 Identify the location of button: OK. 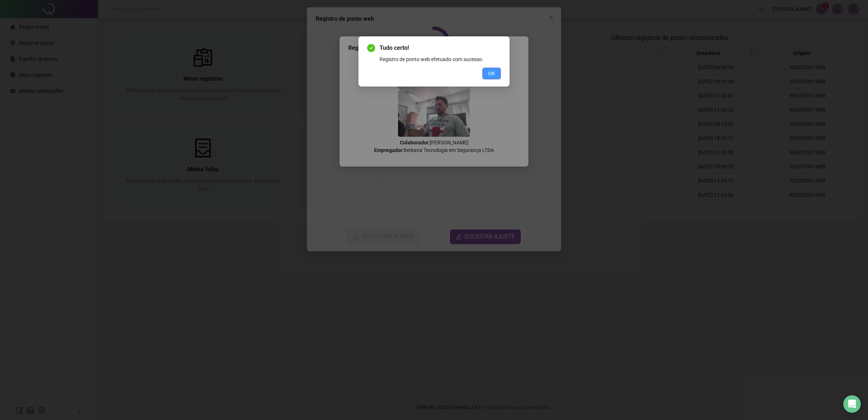
(492, 73).